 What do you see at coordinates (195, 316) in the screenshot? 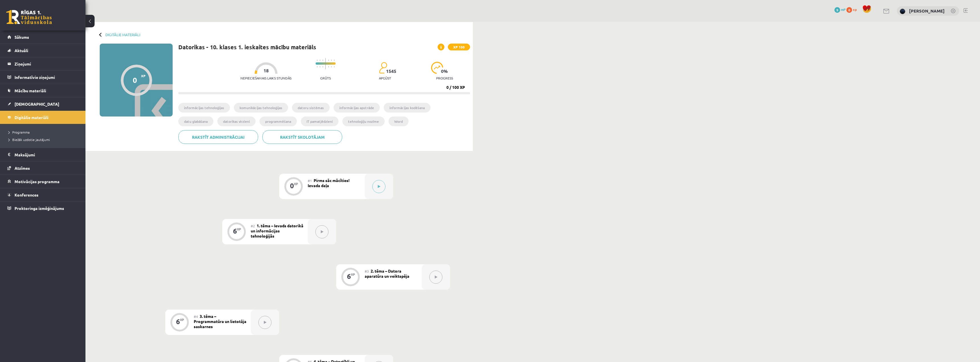
I see `span: #4` at bounding box center [195, 316].